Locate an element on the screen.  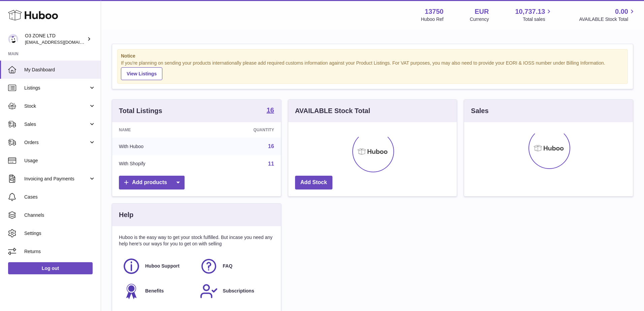
a: Huboo Support is located at coordinates (157, 266).